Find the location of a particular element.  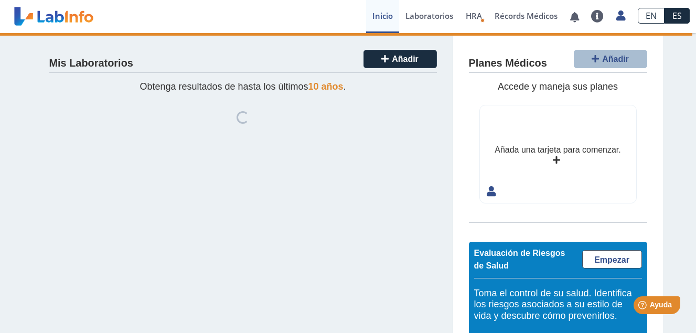

span: Evaluación de Riesgos de Salud is located at coordinates (520, 259).